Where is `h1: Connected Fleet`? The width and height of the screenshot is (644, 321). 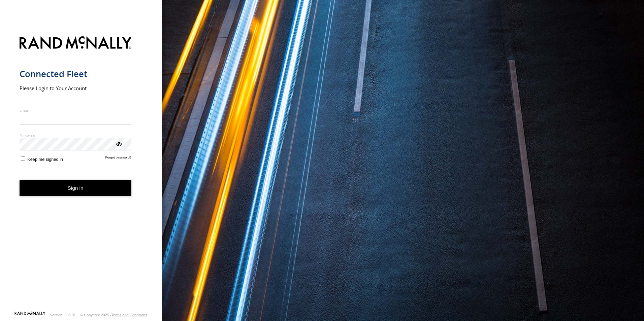
h1: Connected Fleet is located at coordinates (75, 74).